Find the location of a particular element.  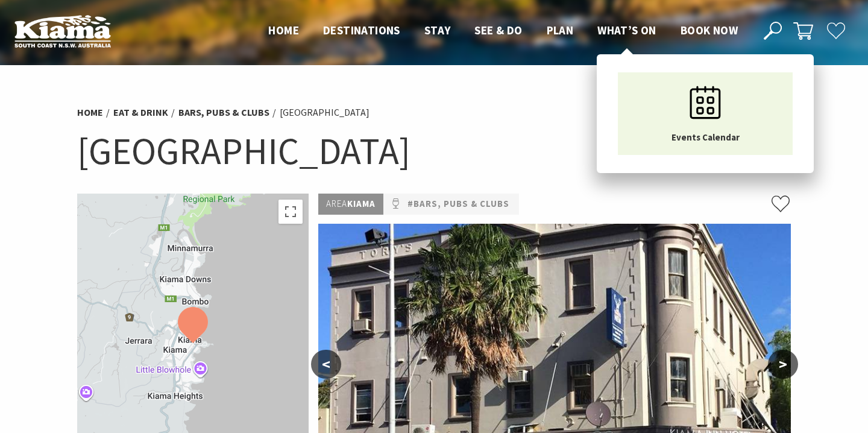

button: Toggle fullscreen view is located at coordinates (290, 212).